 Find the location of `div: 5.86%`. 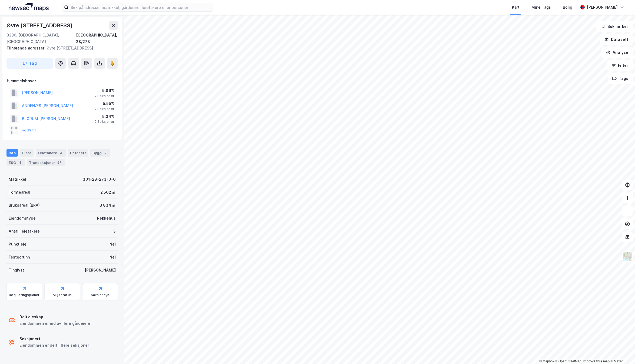

div: 5.86% is located at coordinates (104, 90).